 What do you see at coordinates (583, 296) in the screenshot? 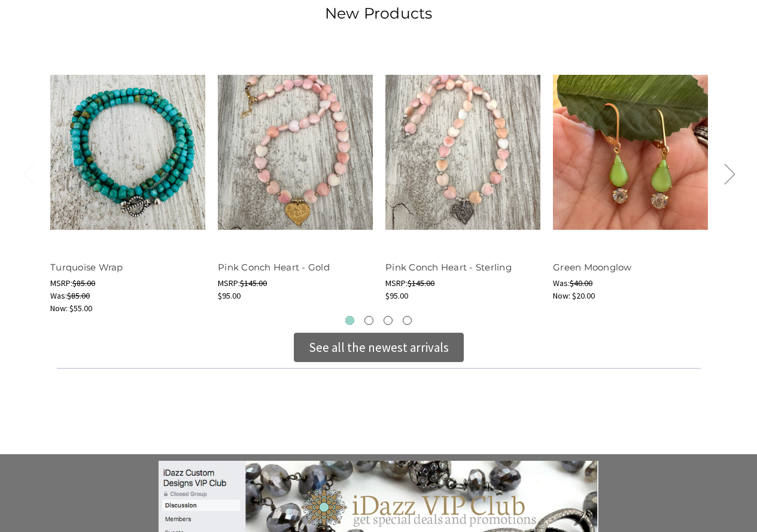
I see `span: $20.00` at bounding box center [583, 296].